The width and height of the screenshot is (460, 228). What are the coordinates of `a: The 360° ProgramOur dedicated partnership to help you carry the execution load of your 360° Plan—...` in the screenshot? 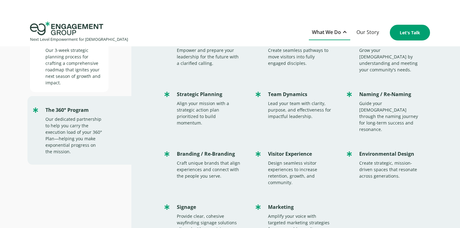 It's located at (81, 130).